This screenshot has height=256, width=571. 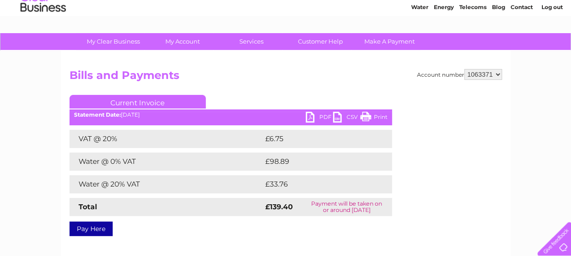 What do you see at coordinates (320, 41) in the screenshot?
I see `a: Customer Help` at bounding box center [320, 41].